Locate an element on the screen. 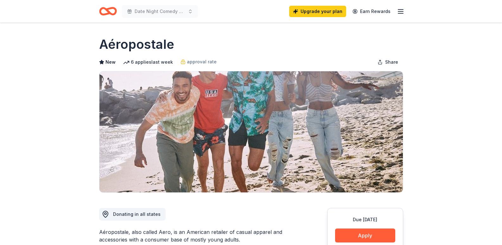 This screenshot has height=245, width=502. span: New is located at coordinates (110, 62).